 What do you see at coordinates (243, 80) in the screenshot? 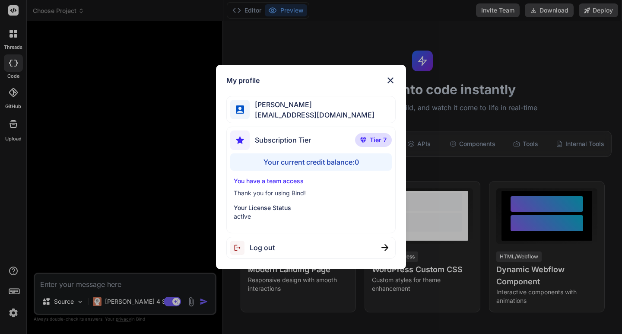
I see `h1: My profile` at bounding box center [243, 80].